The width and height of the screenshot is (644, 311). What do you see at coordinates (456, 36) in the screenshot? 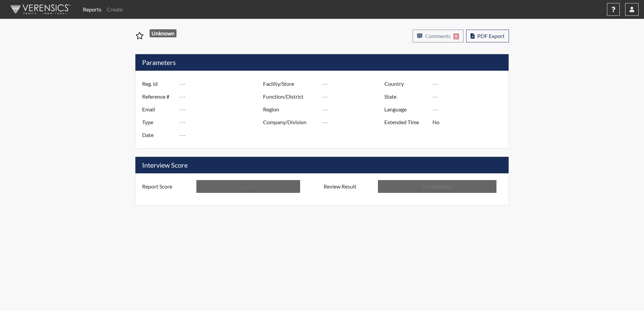
I see `span: 0` at bounding box center [456, 36].